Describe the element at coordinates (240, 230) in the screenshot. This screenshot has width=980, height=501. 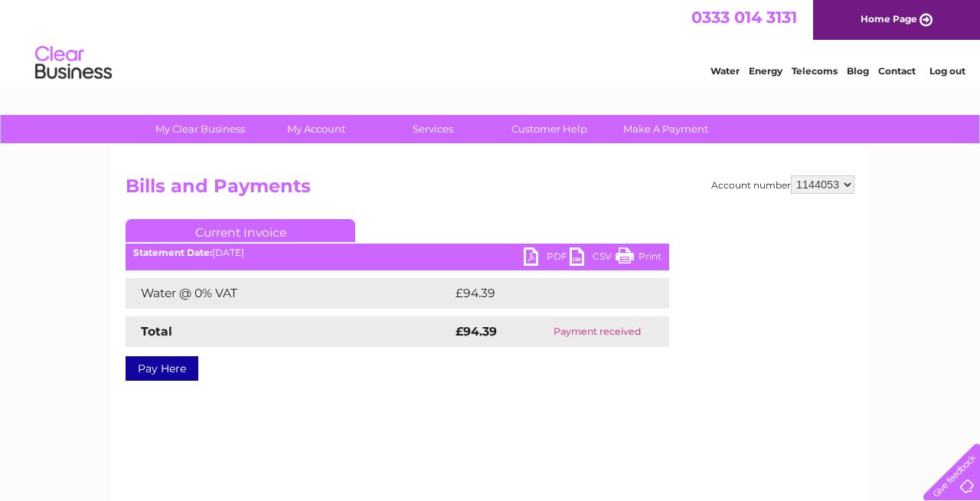
I see `a: Current Invoice` at that location.